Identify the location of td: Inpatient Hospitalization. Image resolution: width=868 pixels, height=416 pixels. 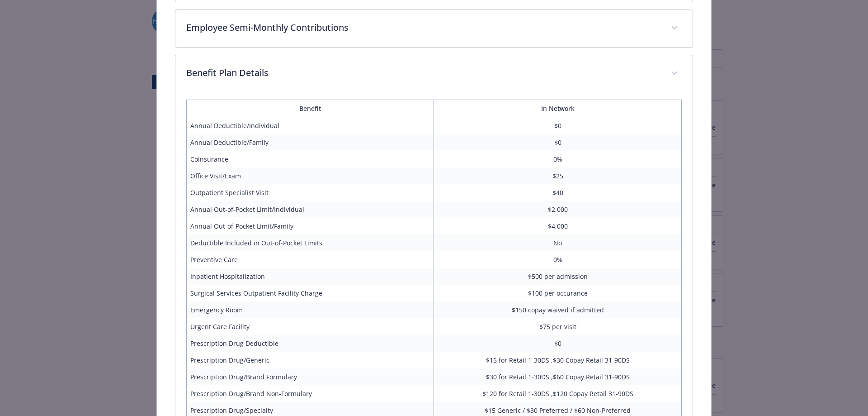
(310, 276).